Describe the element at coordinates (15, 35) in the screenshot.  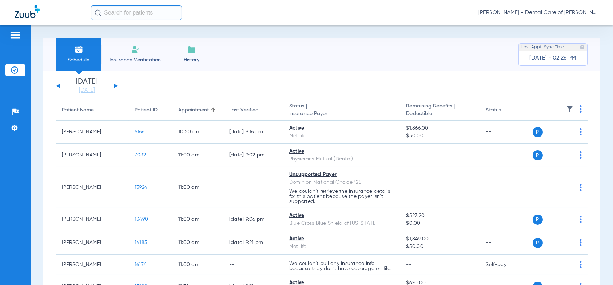
I see `img: hamburger-icon` at that location.